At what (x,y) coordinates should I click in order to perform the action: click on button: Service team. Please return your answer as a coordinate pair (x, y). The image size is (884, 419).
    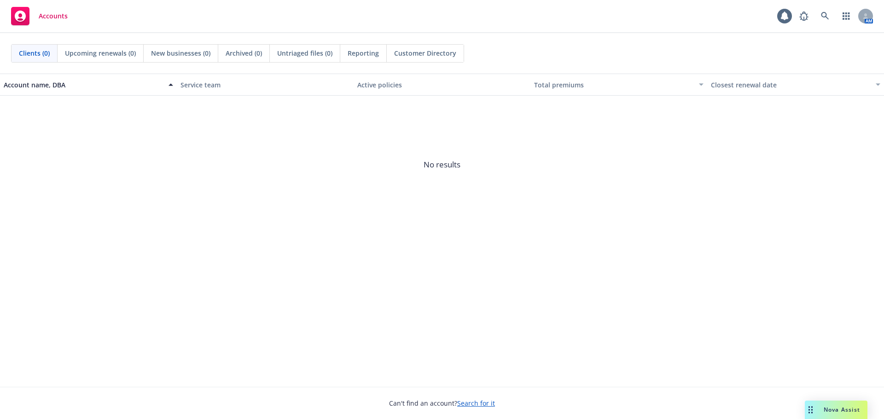
    Looking at the image, I should click on (265, 85).